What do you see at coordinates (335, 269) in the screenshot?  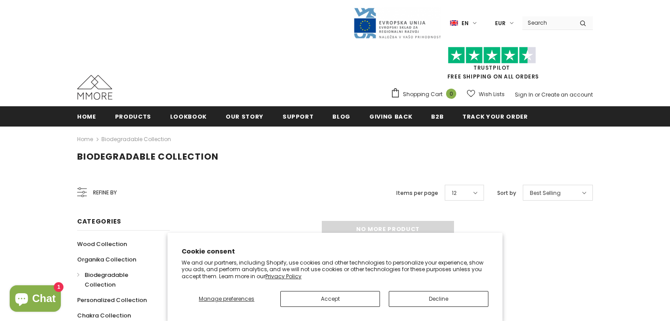 I see `p: We and our partners, including Shopify, use cookies and other technologies to personalize your ex...` at bounding box center [335, 269].